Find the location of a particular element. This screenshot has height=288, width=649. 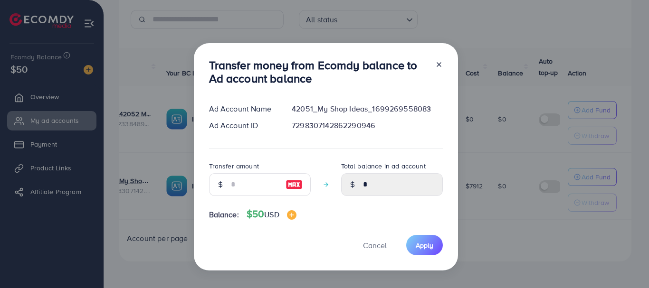

h3: Transfer money from Ecomdy balance to Ad account balance is located at coordinates (318, 72).